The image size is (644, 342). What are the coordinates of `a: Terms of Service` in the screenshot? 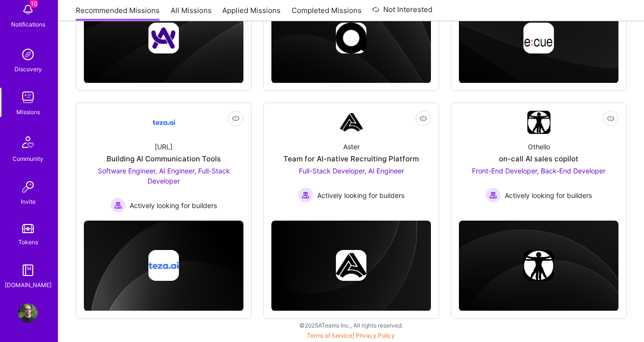 It's located at (330, 335).